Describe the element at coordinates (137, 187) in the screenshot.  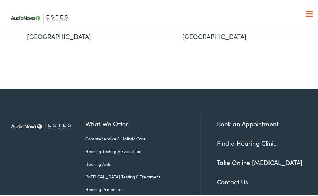
I see `a: Hearing Protection` at that location.